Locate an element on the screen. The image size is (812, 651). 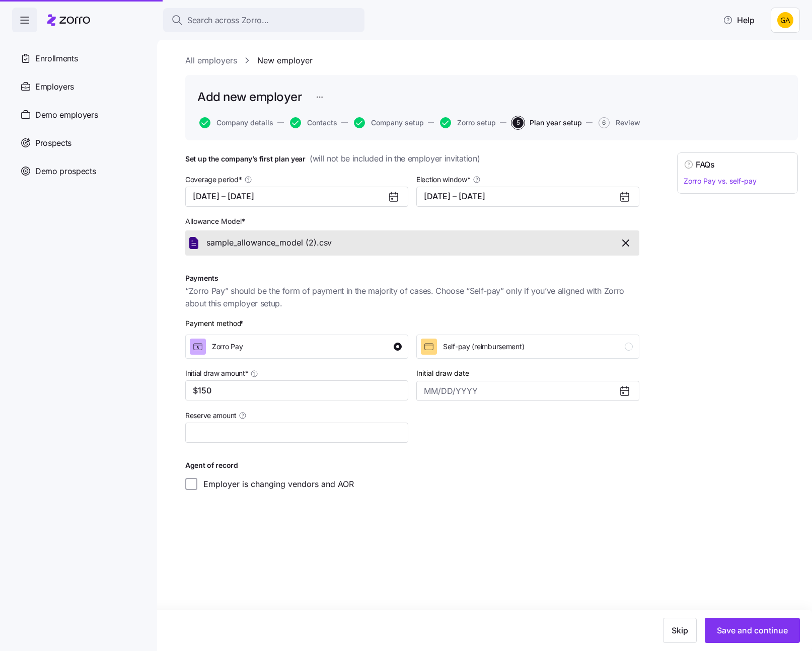
h1: Set up the company’s first plan year is located at coordinates (412, 159).